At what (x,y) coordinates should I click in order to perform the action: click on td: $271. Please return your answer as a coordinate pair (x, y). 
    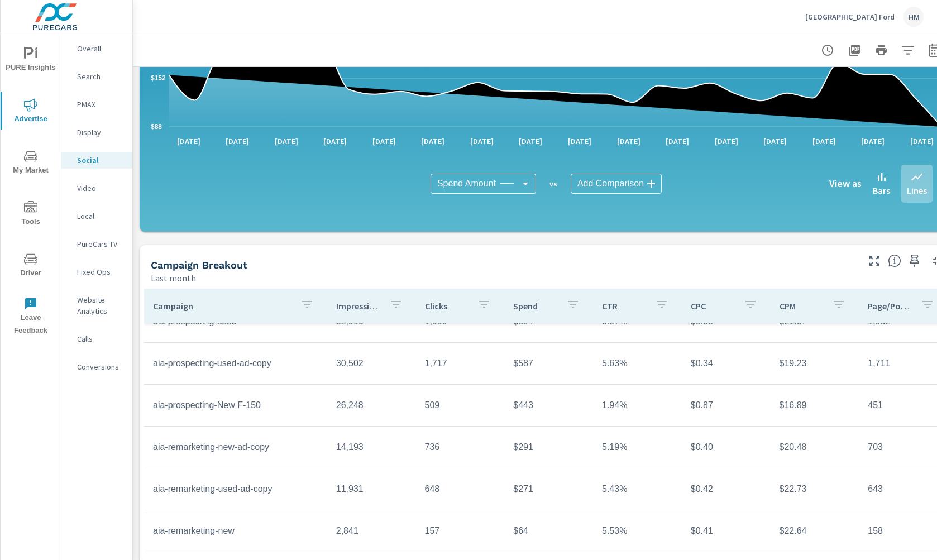
    Looking at the image, I should click on (548, 489).